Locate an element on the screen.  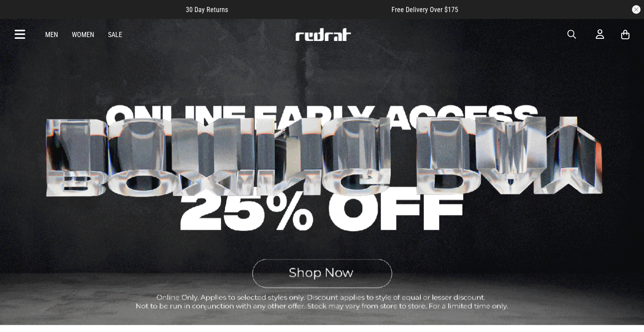
span: 30 Day Returns is located at coordinates (207, 10).